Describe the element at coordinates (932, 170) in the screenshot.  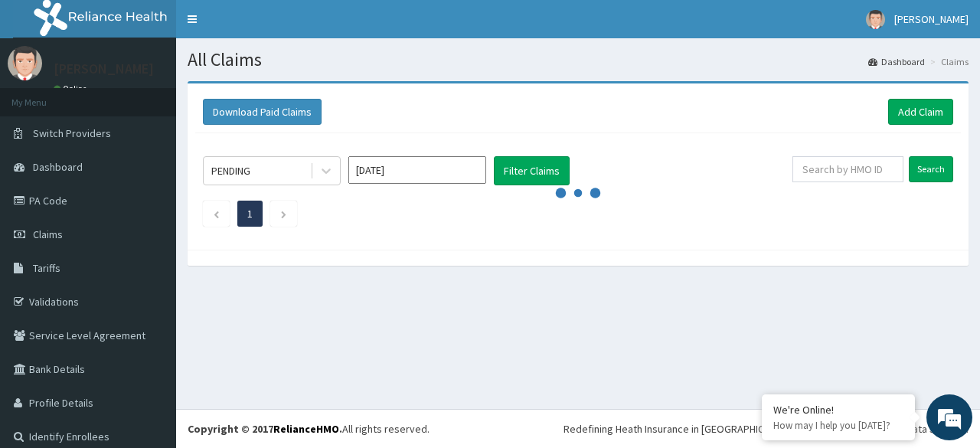
I see `input: Search` at that location.